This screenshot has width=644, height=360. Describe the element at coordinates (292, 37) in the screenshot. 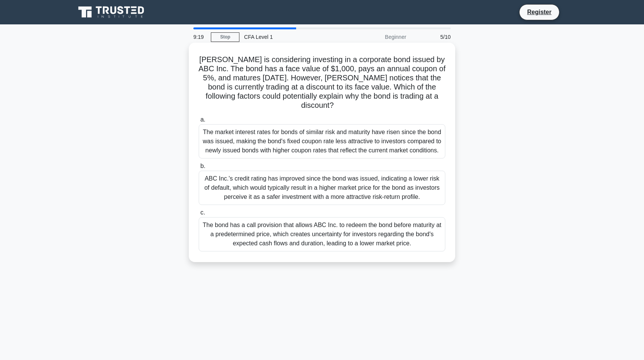

I see `div: CFA Level 1` at that location.